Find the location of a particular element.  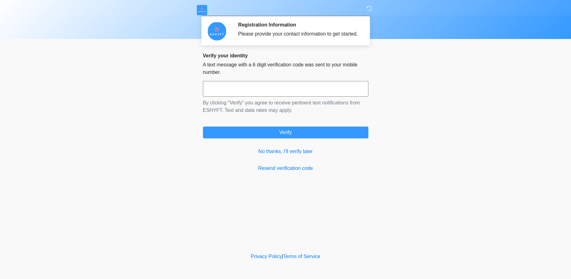

img: ESHYFT Logo is located at coordinates (202, 10).